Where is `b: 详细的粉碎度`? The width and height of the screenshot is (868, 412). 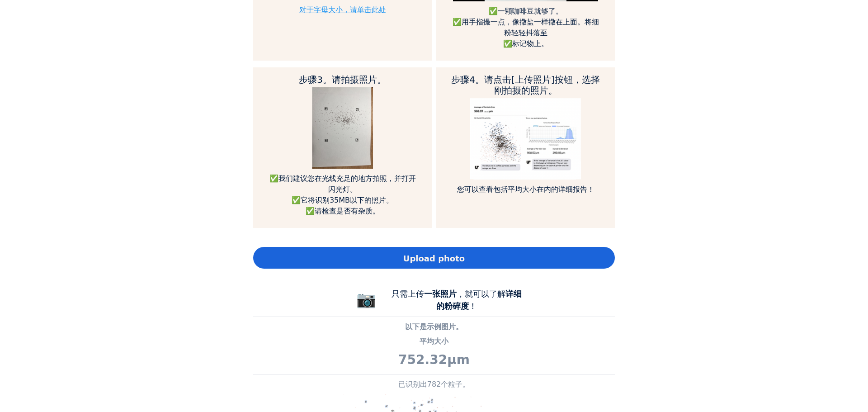
b: 详细的粉碎度 is located at coordinates (479, 300).